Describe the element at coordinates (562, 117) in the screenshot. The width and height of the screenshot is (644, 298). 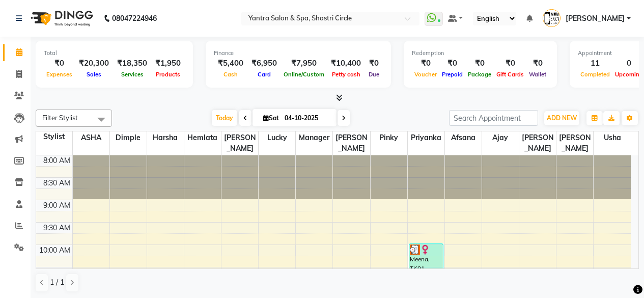
I see `span: ADD NEW` at that location.